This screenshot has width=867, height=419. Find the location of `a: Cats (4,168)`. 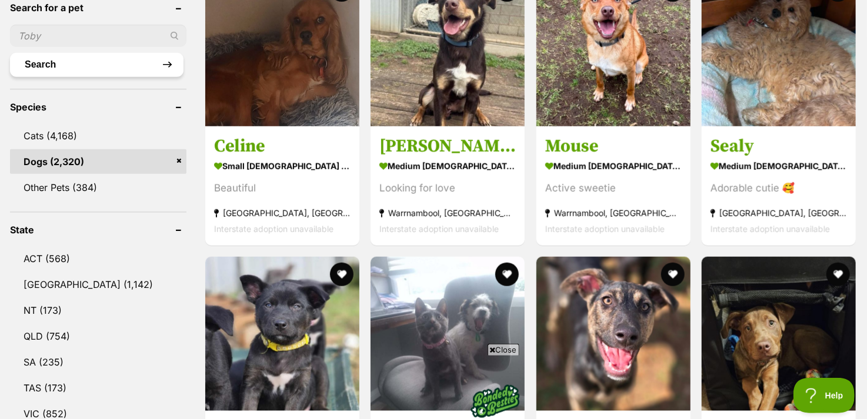

a: Cats (4,168) is located at coordinates (98, 136).